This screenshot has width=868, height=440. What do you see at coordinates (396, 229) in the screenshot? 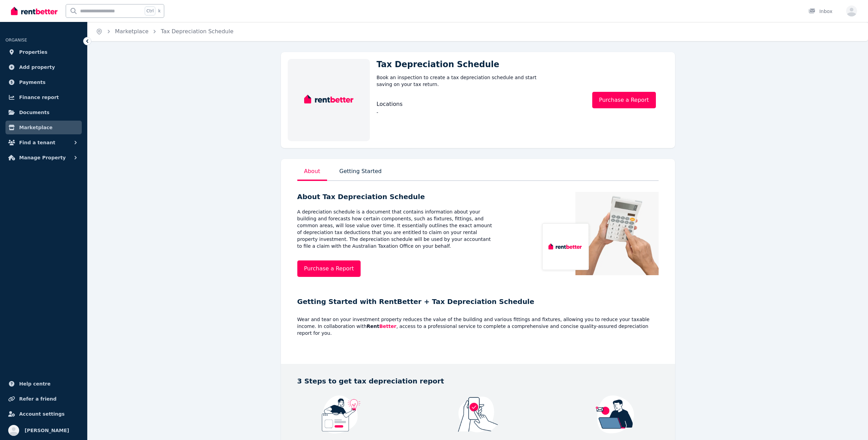
I see `p: A depreciation schedule is a document that contains information about your building and forecasts...` at bounding box center [396, 229].